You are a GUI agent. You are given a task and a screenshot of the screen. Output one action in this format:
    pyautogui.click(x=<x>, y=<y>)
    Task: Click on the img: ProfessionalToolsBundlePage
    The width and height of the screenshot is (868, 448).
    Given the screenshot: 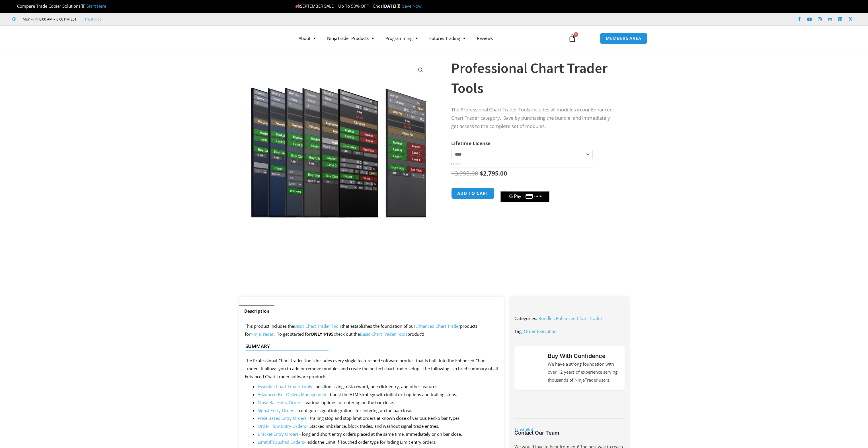 What is the action you would take?
    pyautogui.click(x=339, y=139)
    